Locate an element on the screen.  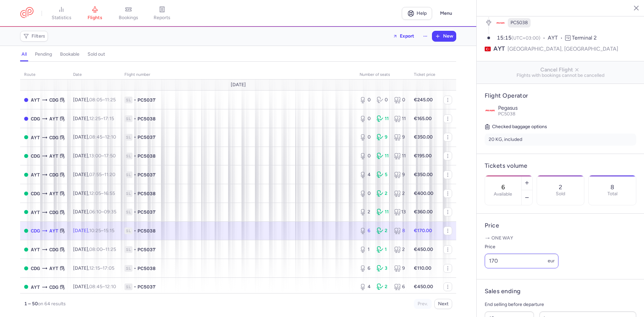
strong: €360.00 is located at coordinates (423, 212).